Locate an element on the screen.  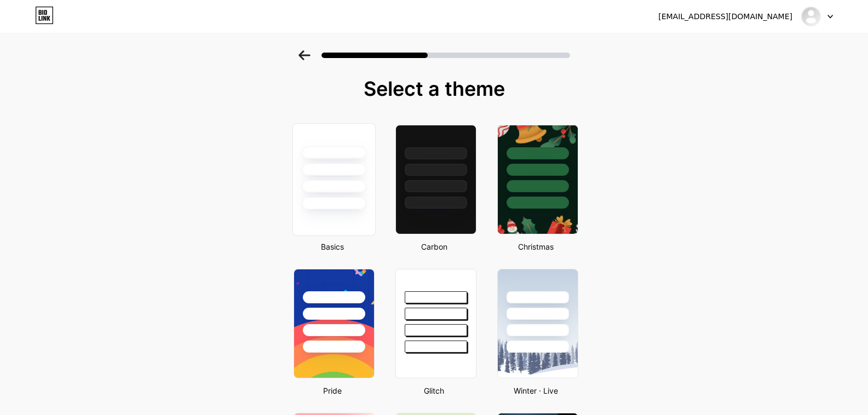
div: Glitch is located at coordinates (434, 391).